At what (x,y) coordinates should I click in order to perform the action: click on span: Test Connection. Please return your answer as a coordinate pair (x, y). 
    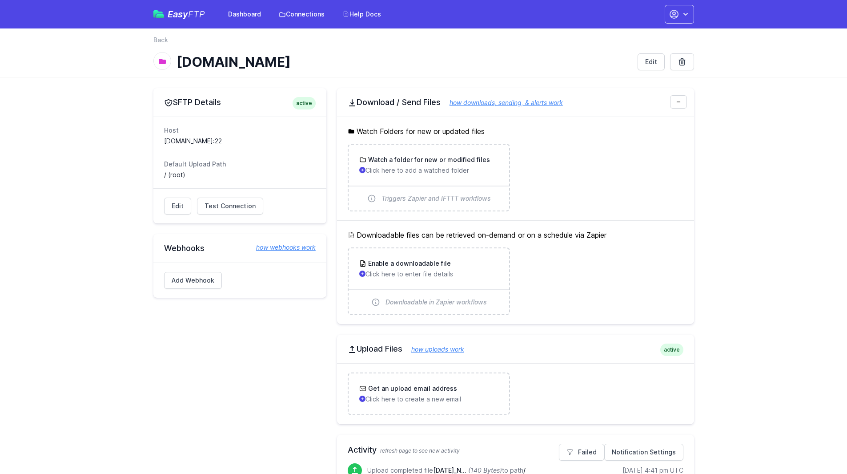
    Looking at the image, I should click on (230, 206).